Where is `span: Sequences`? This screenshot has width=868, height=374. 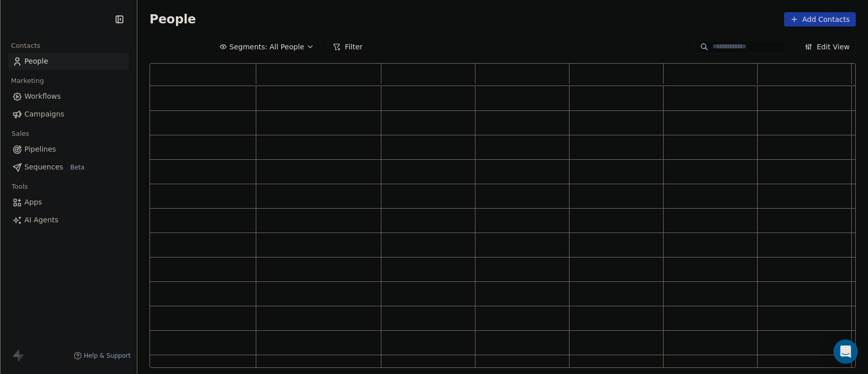
span: Sequences is located at coordinates (44, 167).